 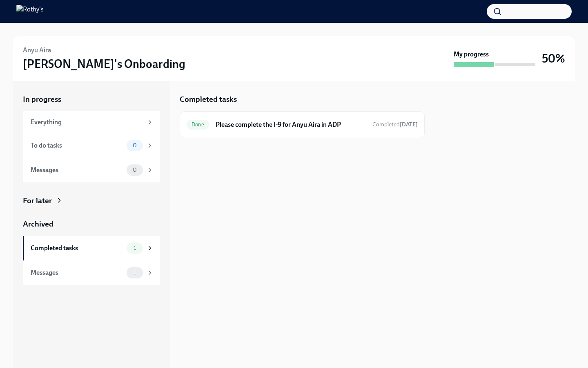 What do you see at coordinates (291, 124) in the screenshot?
I see `h6: Please complete the I-9 for Anyu Aira in ADP` at bounding box center [291, 124].